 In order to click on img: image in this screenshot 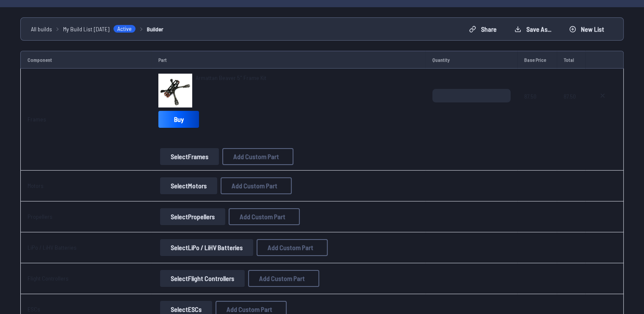, I will do `click(175, 90)`.